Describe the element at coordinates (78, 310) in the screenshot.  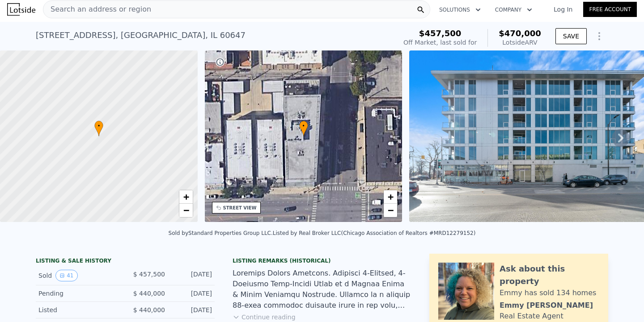
I see `div: Listed` at that location.